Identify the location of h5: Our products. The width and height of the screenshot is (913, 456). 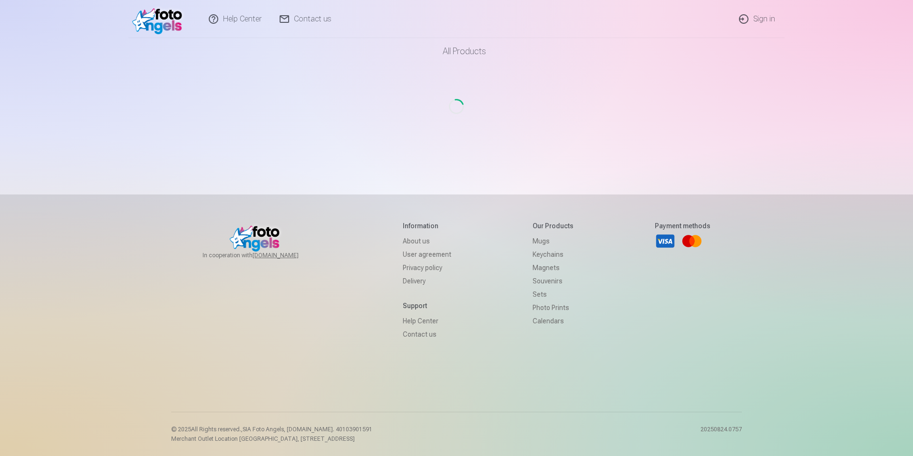
(553, 226).